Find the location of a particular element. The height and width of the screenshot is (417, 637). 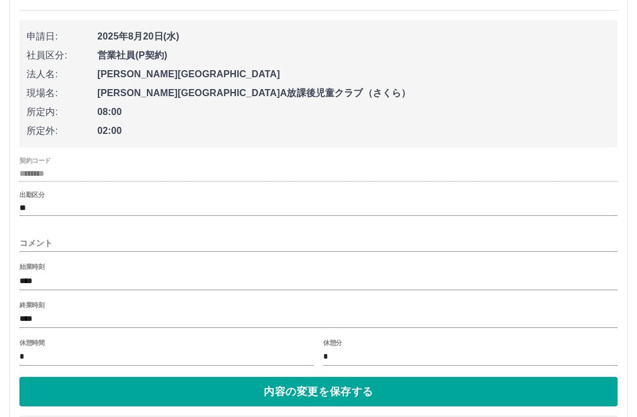

span: 現場名: is located at coordinates (62, 93).